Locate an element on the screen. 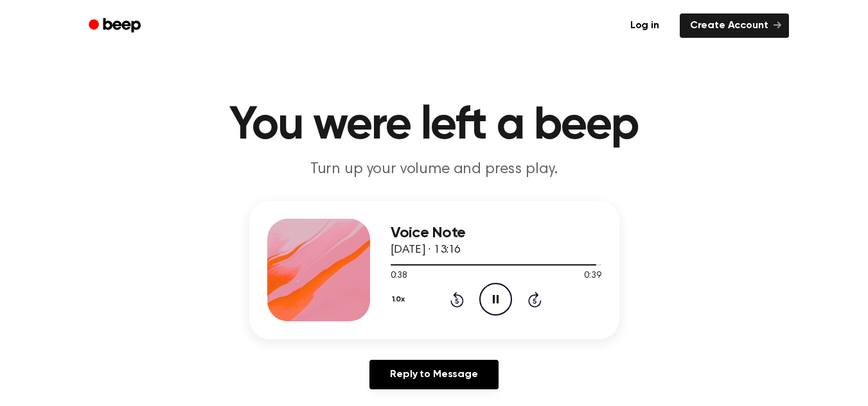  a: Beep is located at coordinates (115, 25).